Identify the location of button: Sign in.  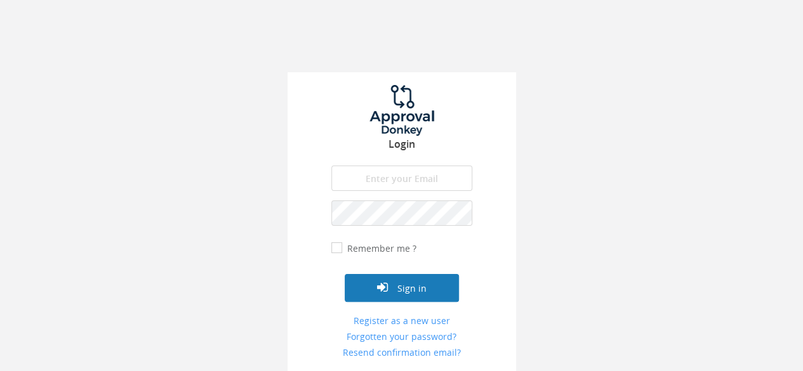
(402, 288).